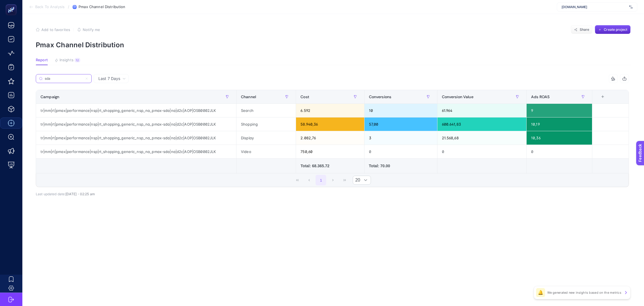  I want to click on button: Share, so click(581, 30).